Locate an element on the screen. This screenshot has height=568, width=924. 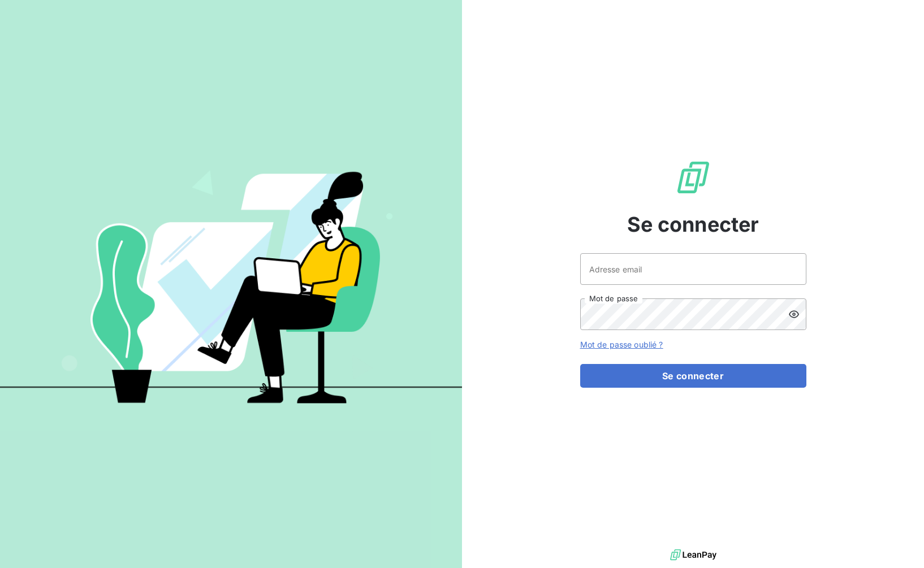
img: logo is located at coordinates (694, 555).